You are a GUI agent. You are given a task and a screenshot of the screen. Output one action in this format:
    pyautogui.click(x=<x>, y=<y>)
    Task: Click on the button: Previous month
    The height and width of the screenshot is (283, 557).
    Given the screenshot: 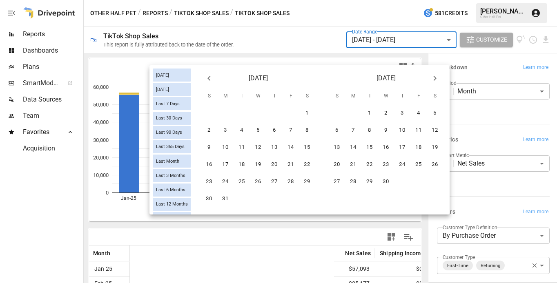 What is the action you would take?
    pyautogui.click(x=209, y=78)
    